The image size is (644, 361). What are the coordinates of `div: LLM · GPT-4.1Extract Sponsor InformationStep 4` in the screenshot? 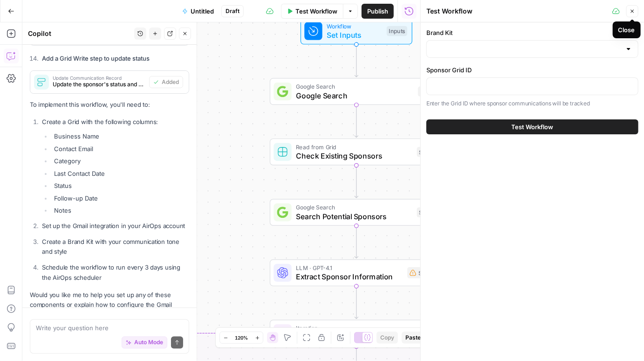 It's located at (356, 273).